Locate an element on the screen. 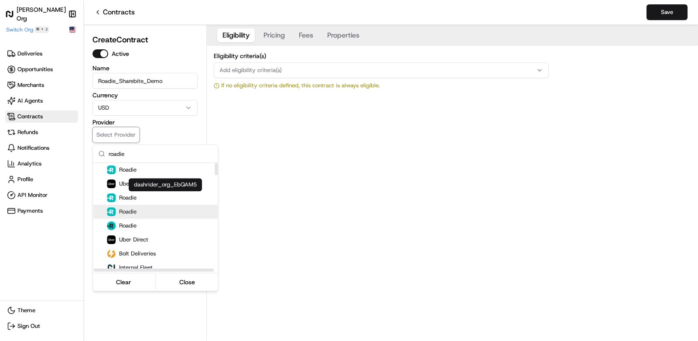 The image size is (698, 341). button: Clear is located at coordinates (123, 282).